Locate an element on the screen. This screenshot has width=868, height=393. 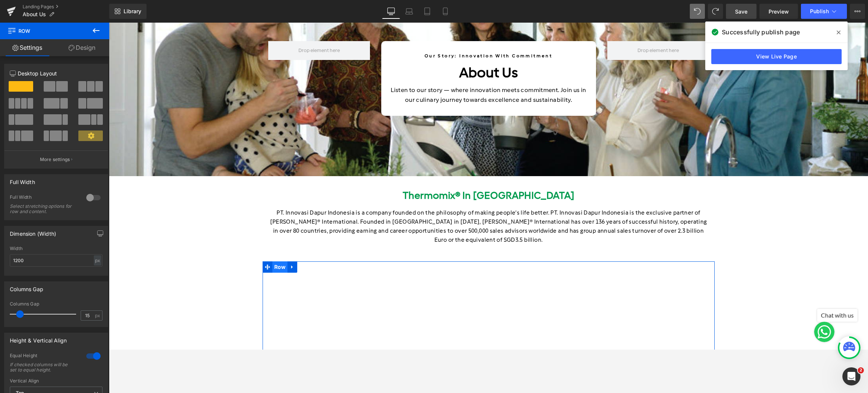
button: More is located at coordinates (858, 11).